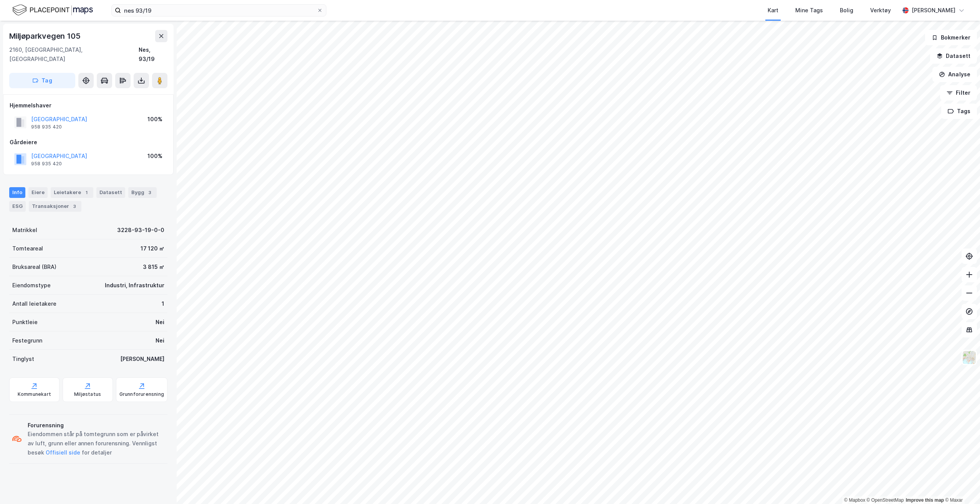 This screenshot has width=980, height=504. Describe the element at coordinates (88, 105) in the screenshot. I see `div: Hjemmelshaver` at that location.